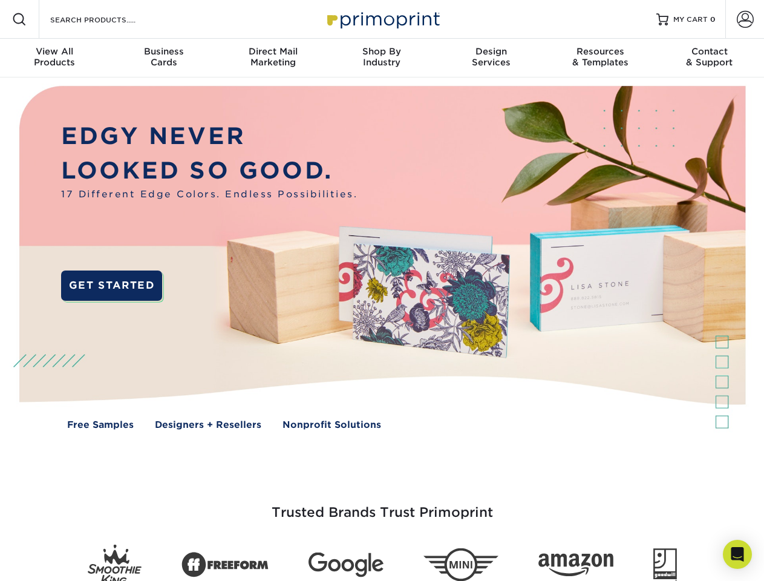 The width and height of the screenshot is (764, 581). Describe the element at coordinates (710, 58) in the screenshot. I see `a: Contact& Support` at that location.